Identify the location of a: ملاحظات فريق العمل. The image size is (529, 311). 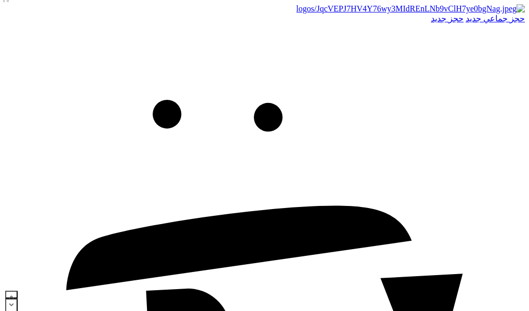
(503, 35).